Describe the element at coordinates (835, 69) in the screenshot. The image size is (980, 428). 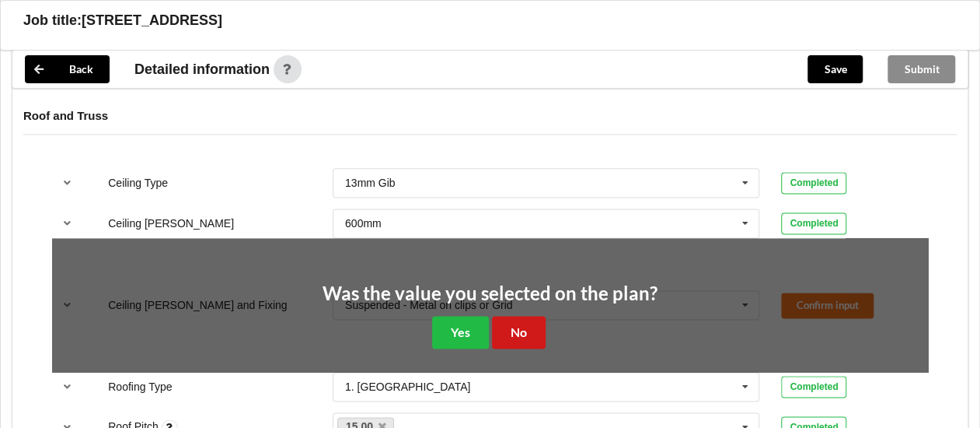
I see `button: Save` at that location.